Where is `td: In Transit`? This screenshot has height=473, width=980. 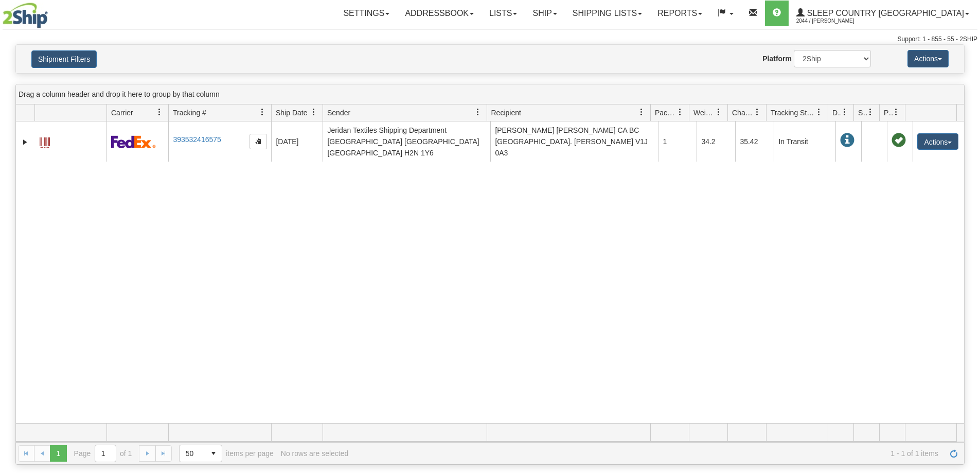 td: In Transit is located at coordinates (805, 141).